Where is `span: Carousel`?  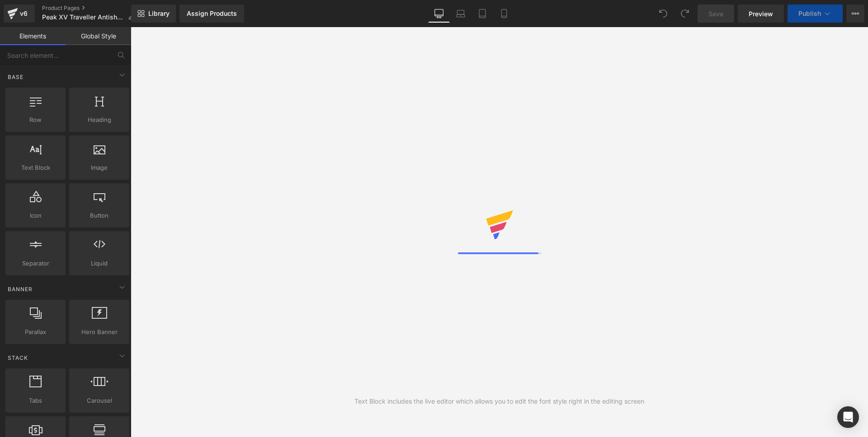
span: Carousel is located at coordinates (99, 400).